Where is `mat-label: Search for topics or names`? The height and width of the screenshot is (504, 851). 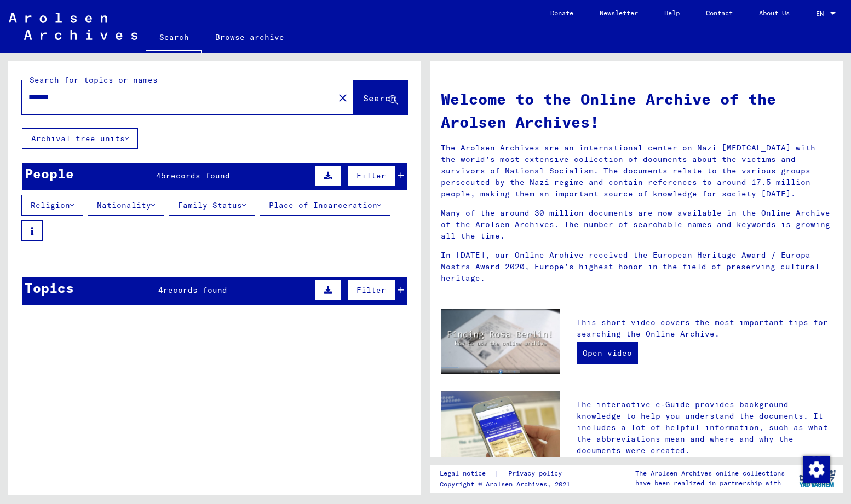
mat-label: Search for topics or names is located at coordinates (94, 80).